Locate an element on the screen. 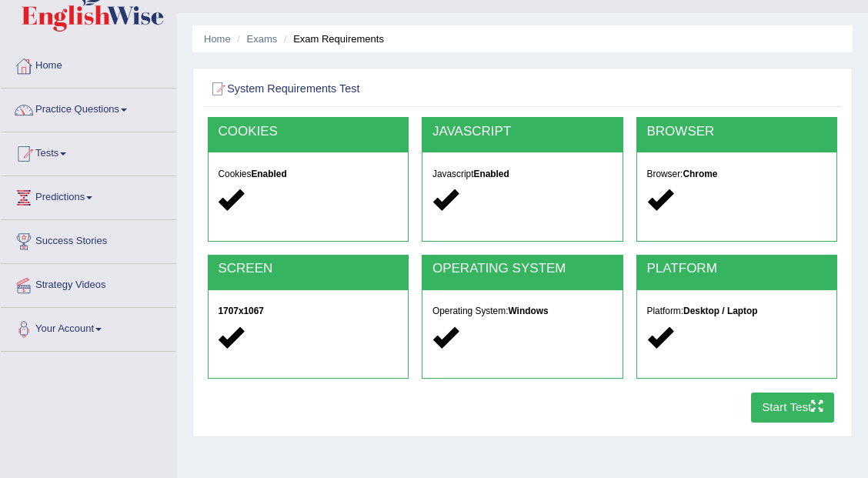 The image size is (868, 478). h5: Browser: is located at coordinates (737, 174).